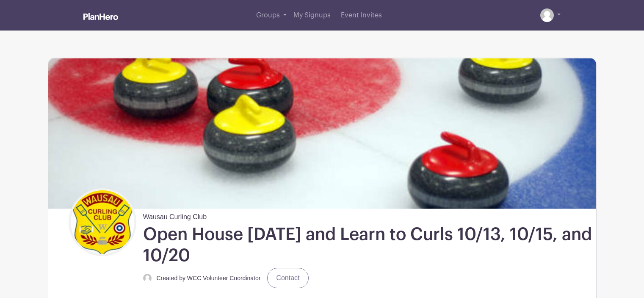 Image resolution: width=644 pixels, height=298 pixels. What do you see at coordinates (287, 278) in the screenshot?
I see `a: Contact` at bounding box center [287, 278].